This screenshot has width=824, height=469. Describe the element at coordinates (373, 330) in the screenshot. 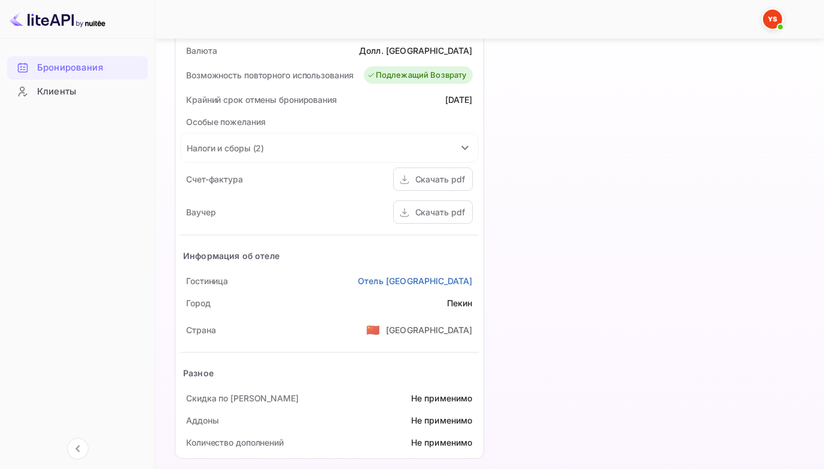

I see `span: США` at that location.